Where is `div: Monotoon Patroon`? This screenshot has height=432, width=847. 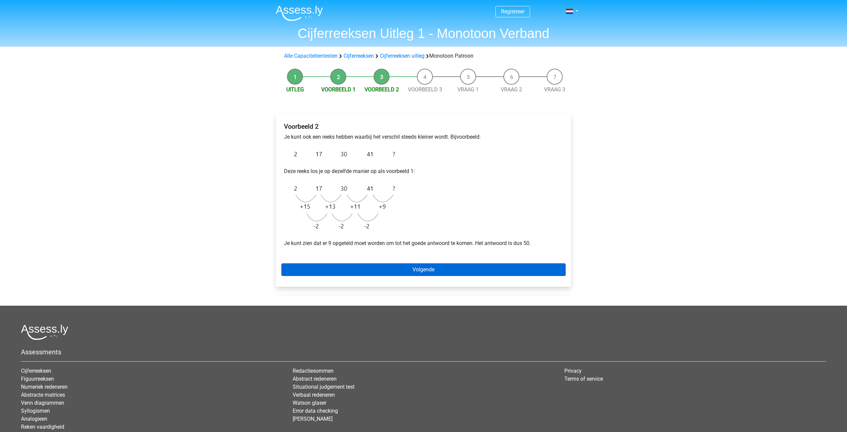 div: Monotoon Patroon is located at coordinates (424, 56).